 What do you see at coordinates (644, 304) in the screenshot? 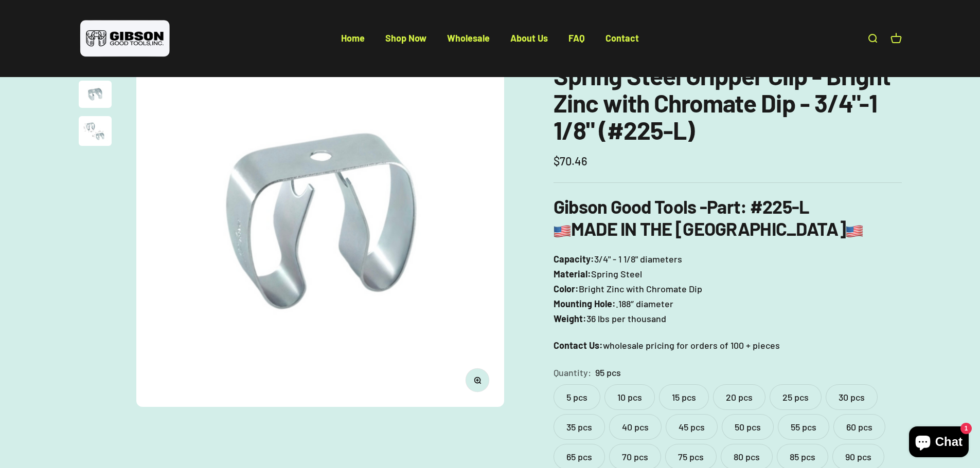
I see `span: .188″ diameter` at bounding box center [644, 304].